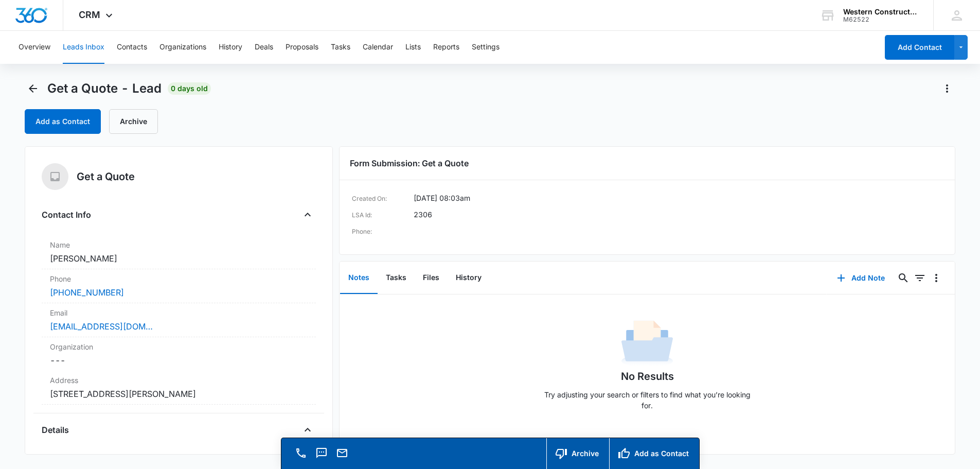 The image size is (980, 469). What do you see at coordinates (647, 163) in the screenshot?
I see `h3: Form Submission: Get a Quote` at bounding box center [647, 163].